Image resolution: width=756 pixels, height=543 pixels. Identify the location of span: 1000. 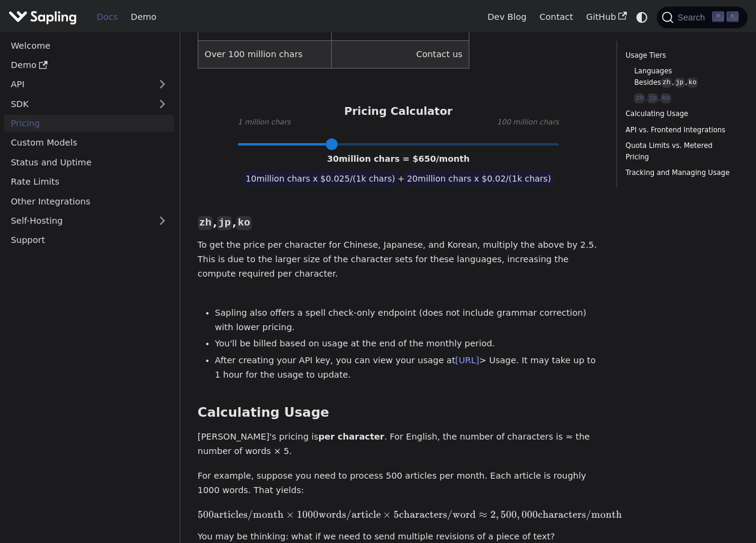
(307, 514).